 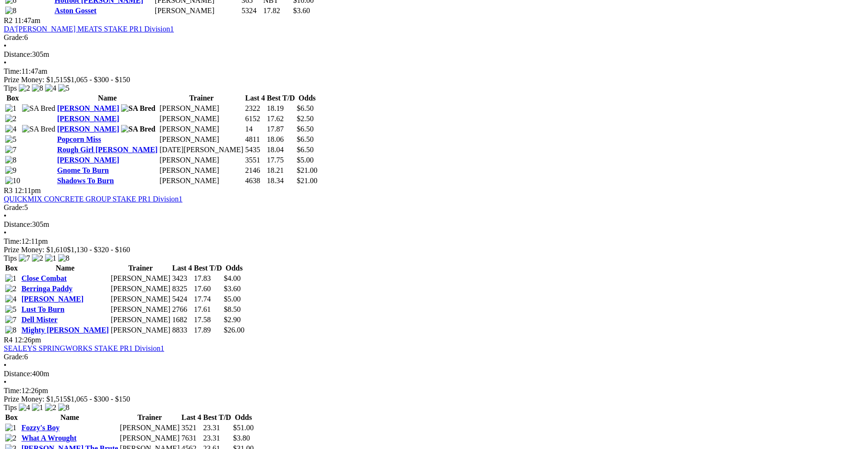 What do you see at coordinates (182, 320) in the screenshot?
I see `td: 1682` at bounding box center [182, 320].